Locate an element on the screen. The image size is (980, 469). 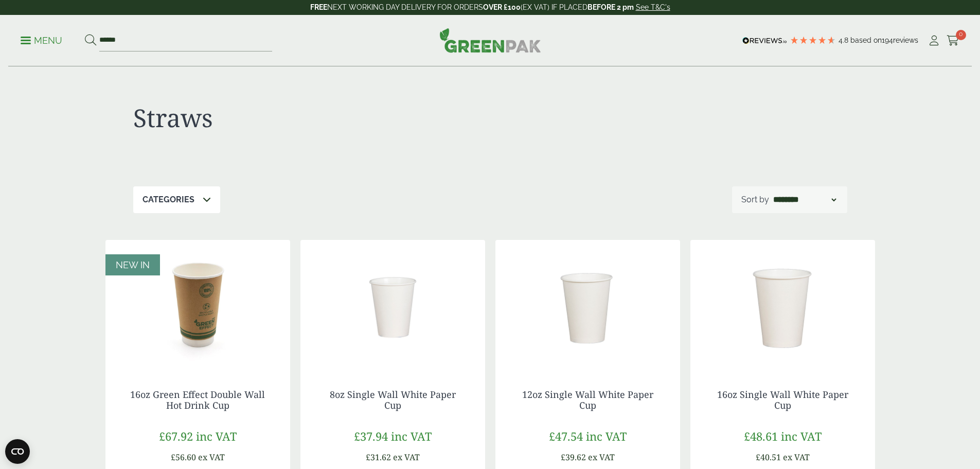
span: 194 is located at coordinates (887, 40).